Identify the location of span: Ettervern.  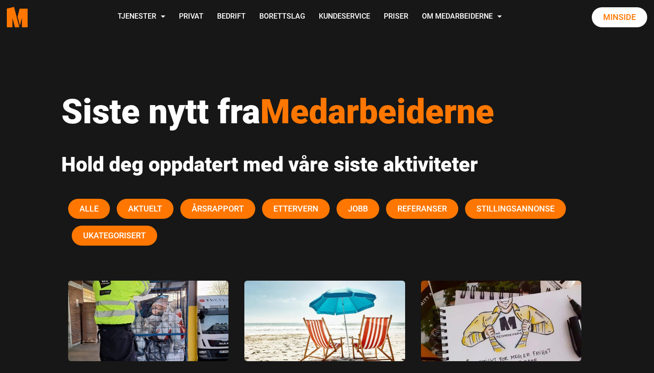
(296, 208).